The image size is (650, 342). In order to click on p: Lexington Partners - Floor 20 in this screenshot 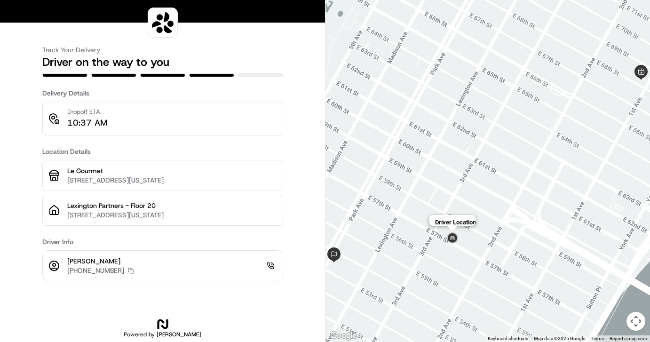, I will do `click(172, 205)`.